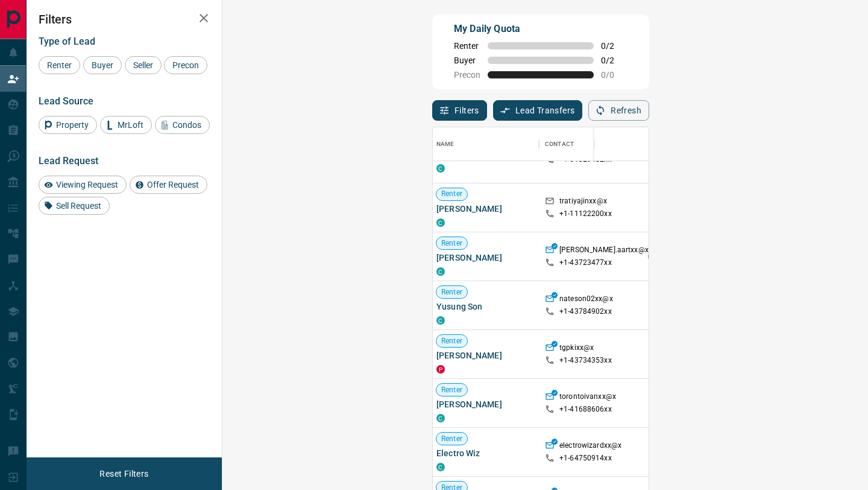  I want to click on p: electrowizardxx@x, so click(591, 446).